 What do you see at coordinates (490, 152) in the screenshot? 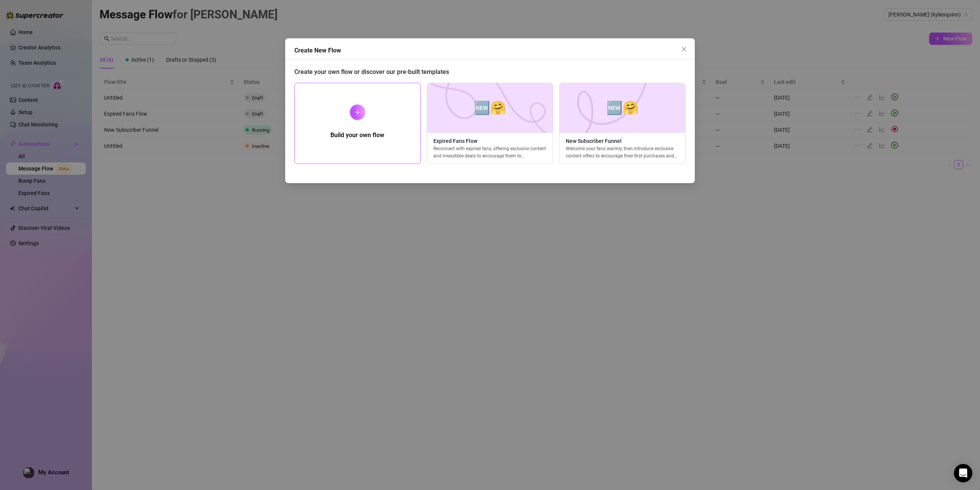
I see `div: Reconnect with expired fans, offering exclusive content and irresistible deals to encourage them ...` at bounding box center [490, 152].